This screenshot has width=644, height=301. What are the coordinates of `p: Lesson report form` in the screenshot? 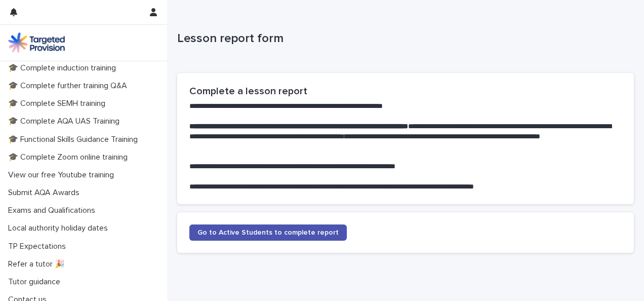 It's located at (403, 39).